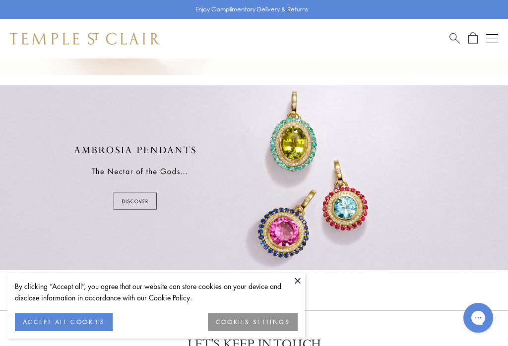  I want to click on a: Search, so click(454, 38).